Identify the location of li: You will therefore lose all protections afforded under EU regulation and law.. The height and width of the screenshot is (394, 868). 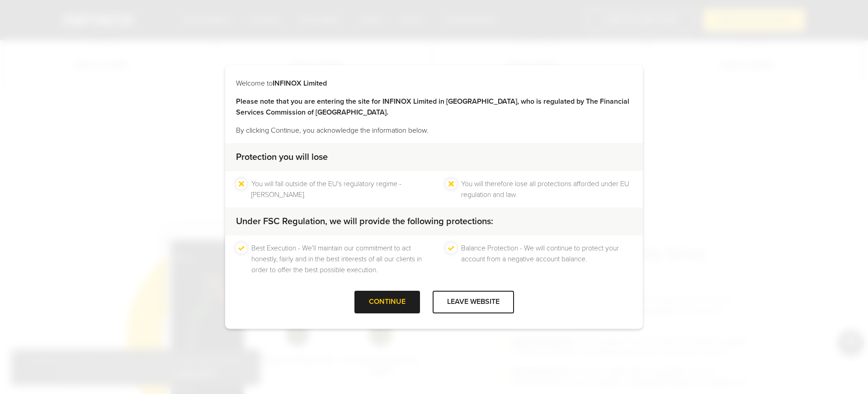
(546, 189).